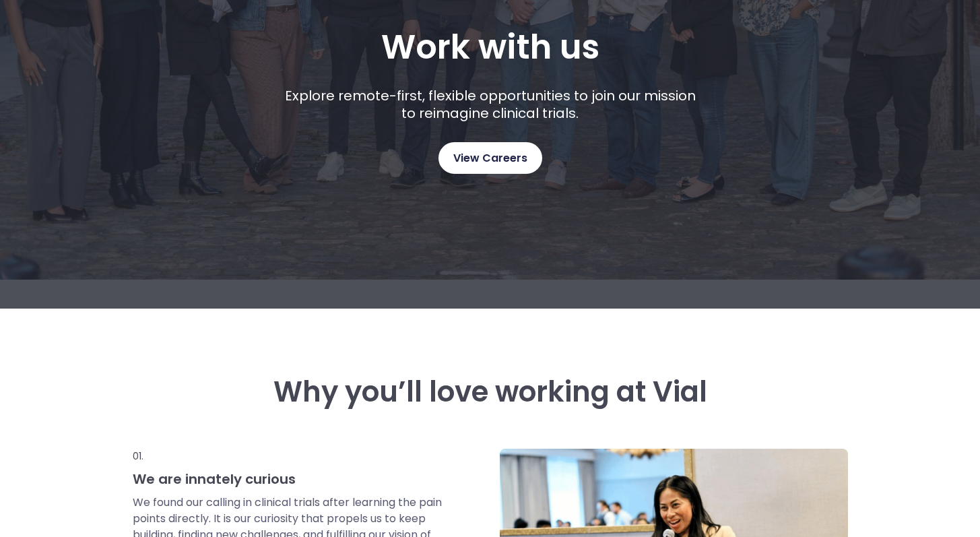 Image resolution: width=980 pixels, height=537 pixels. I want to click on h1: Work with us, so click(490, 47).